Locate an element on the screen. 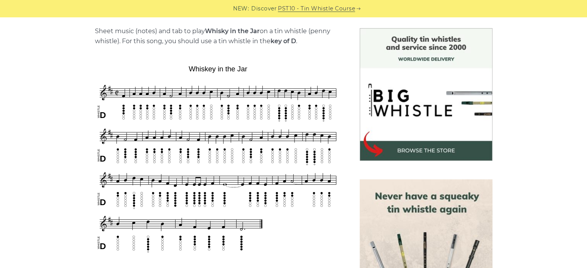 This screenshot has width=587, height=268. span: NEW: is located at coordinates (241, 8).